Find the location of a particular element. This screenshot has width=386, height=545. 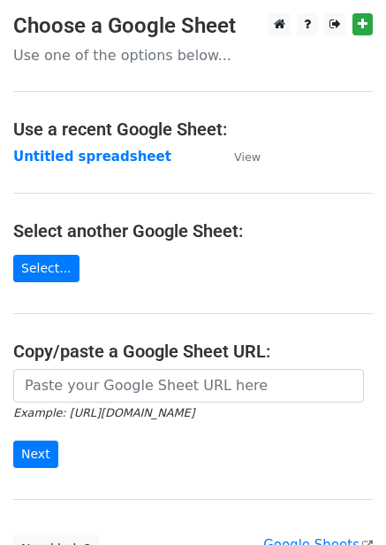

input: Next is located at coordinates (35, 454).